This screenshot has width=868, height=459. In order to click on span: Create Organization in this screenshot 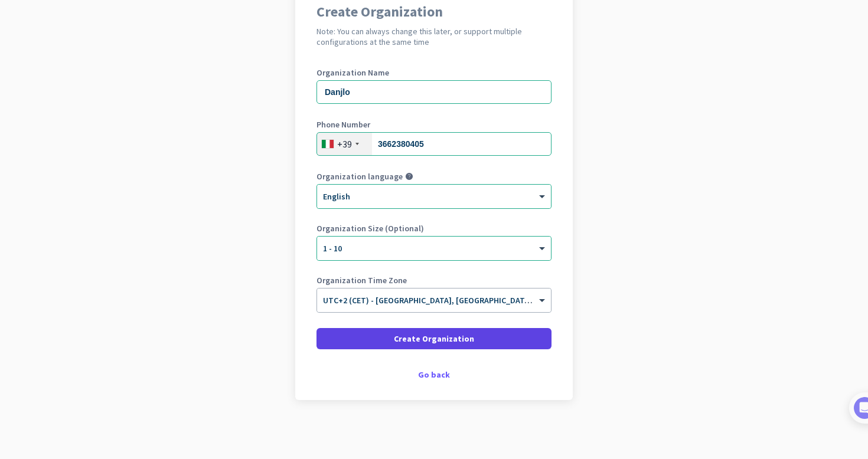, I will do `click(434, 339)`.